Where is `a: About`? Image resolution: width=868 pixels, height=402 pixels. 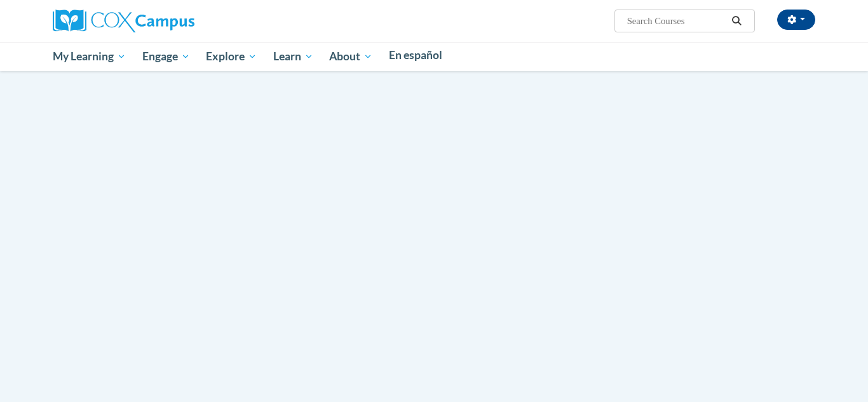
a: About is located at coordinates (351, 57).